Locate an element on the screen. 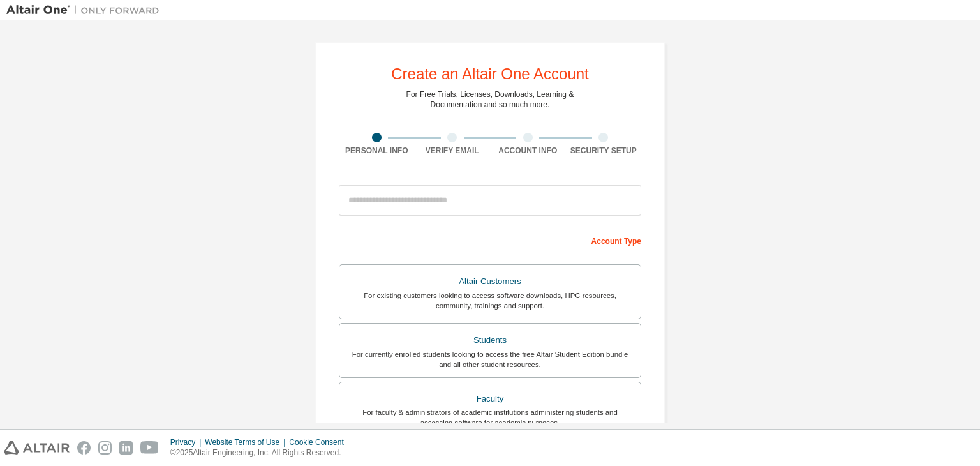 The image size is (980, 466). div: Students is located at coordinates (490, 340).